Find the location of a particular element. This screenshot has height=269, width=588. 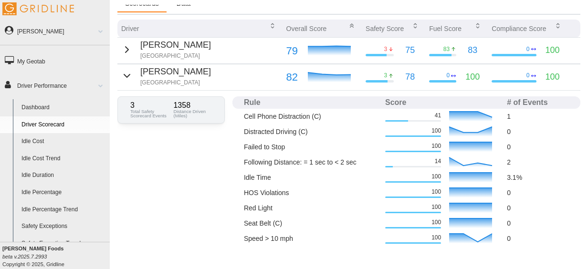

a: Idle Percentage Trend is located at coordinates (63, 210).